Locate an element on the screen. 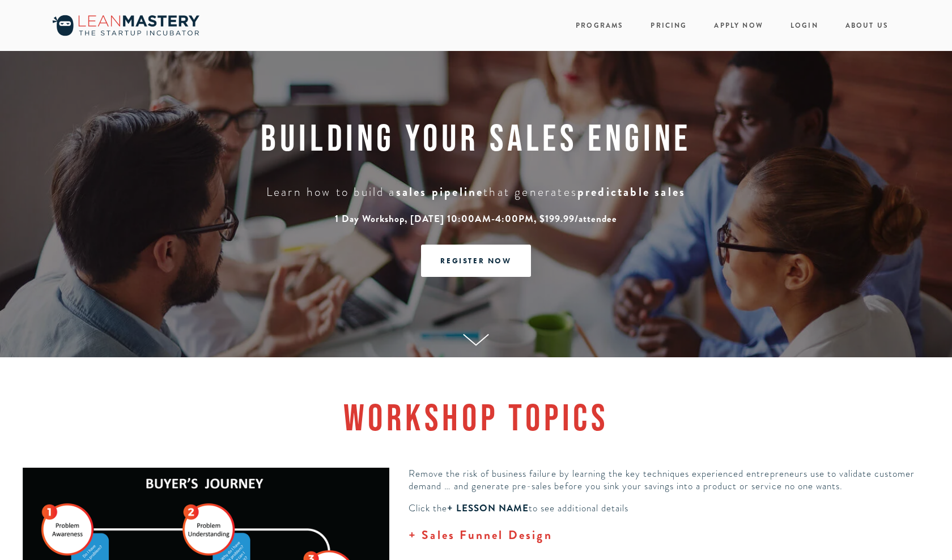  p: Remove the risk of business failure by learning the key techniques experienced entrepreneurs use ... is located at coordinates (668, 480).